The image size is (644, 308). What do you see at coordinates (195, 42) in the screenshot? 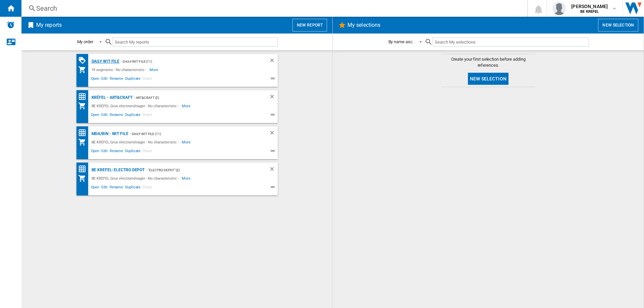
I see `input: Search My reports` at bounding box center [195, 42].